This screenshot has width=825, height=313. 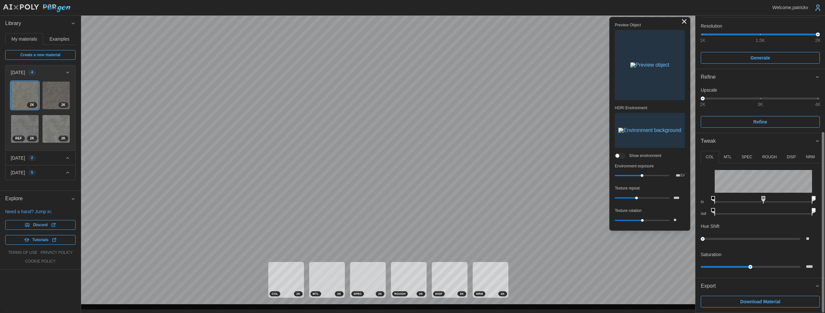 What do you see at coordinates (760, 90) in the screenshot?
I see `p: Upscale` at bounding box center [760, 90].